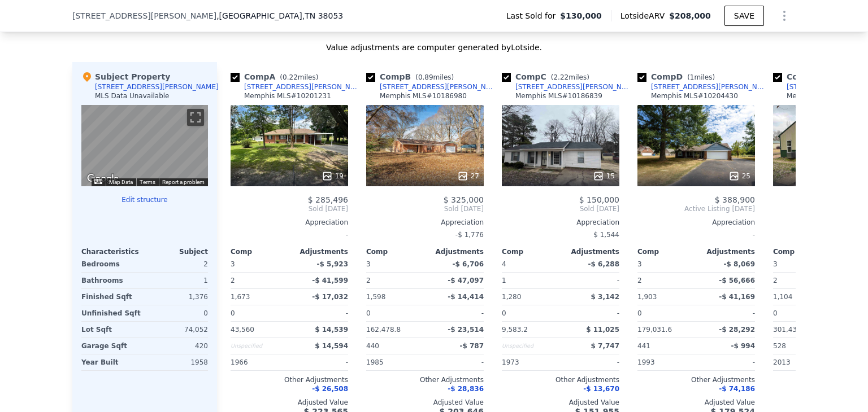  Describe the element at coordinates (412, 77) in the screenshot. I see `div: Comp B` at that location.